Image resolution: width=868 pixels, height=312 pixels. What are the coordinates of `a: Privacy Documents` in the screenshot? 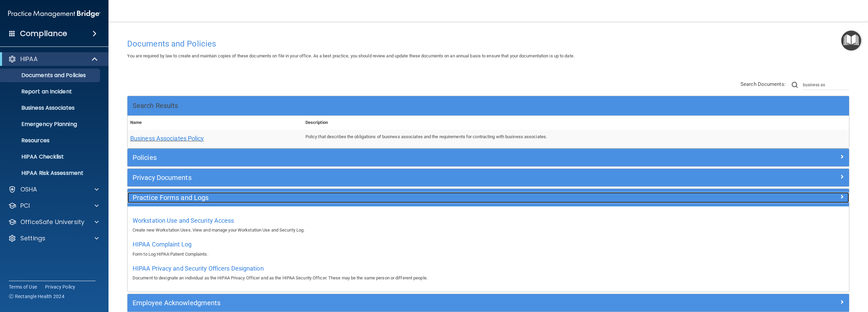 It's located at (488, 178).